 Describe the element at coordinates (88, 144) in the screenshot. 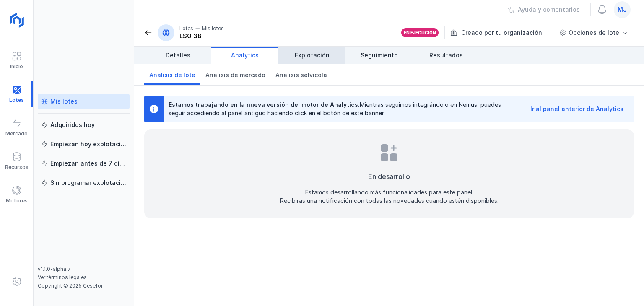

I see `div: Empiezan hoy explotación` at that location.